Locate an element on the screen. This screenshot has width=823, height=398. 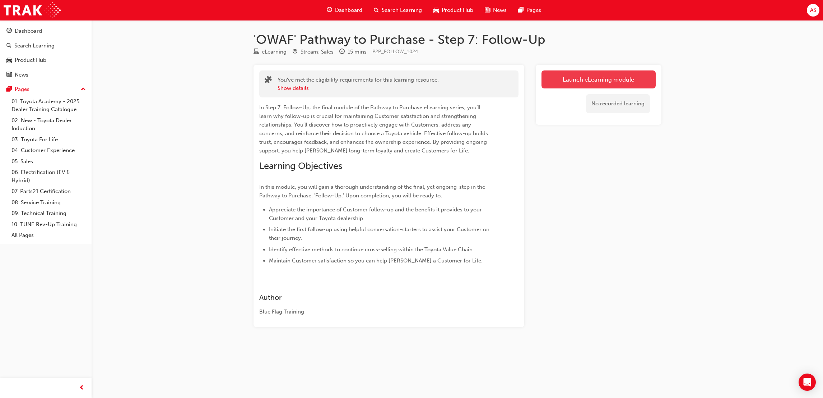
a: pages-iconPages is located at coordinates (530, 10).